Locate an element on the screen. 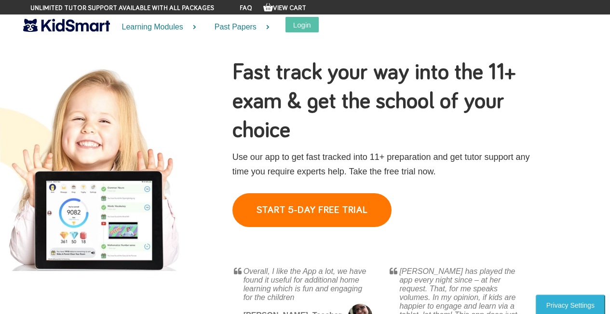 This screenshot has width=610, height=314. img: KidSmart logo is located at coordinates (67, 25).